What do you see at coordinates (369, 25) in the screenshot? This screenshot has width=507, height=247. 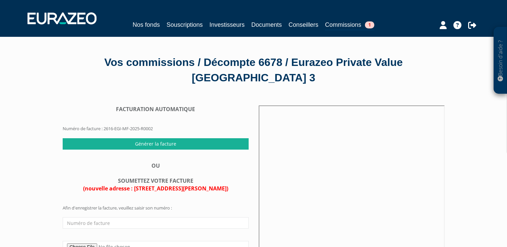 I see `span: 1` at bounding box center [369, 25].